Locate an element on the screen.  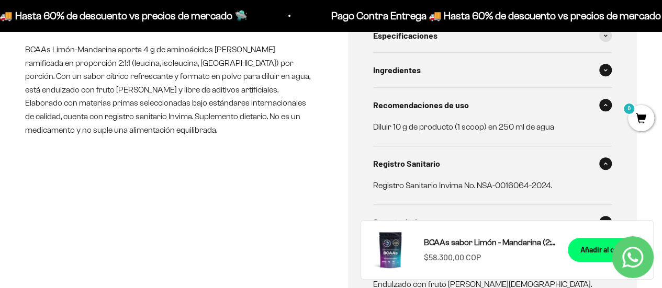
img: BCAAs sabor Limón - Mandarina (2:1:1) is located at coordinates (390, 250).